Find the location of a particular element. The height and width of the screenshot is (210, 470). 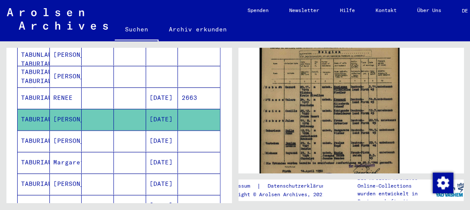

a: Datenschutzerklärung is located at coordinates (299, 186).